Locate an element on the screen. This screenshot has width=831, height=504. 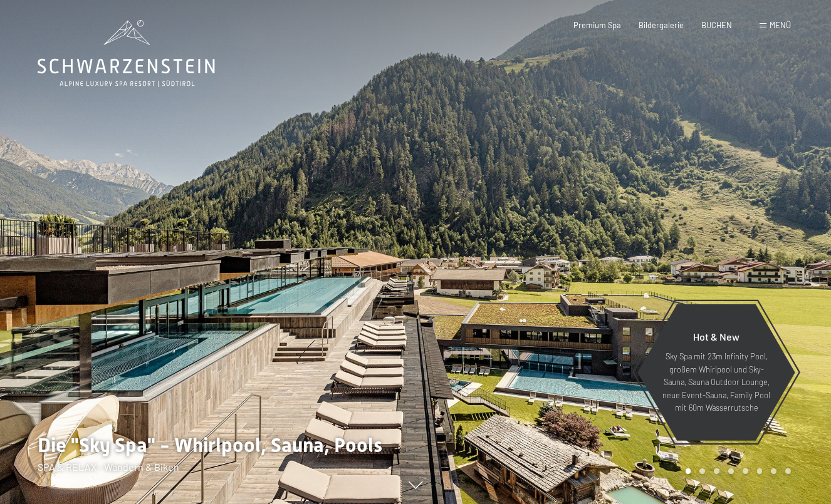
a: Premium Spa is located at coordinates (597, 25).